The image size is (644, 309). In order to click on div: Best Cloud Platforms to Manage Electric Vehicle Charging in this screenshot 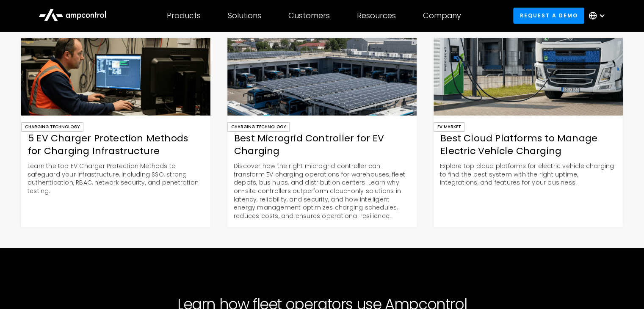, I will do `click(528, 145)`.